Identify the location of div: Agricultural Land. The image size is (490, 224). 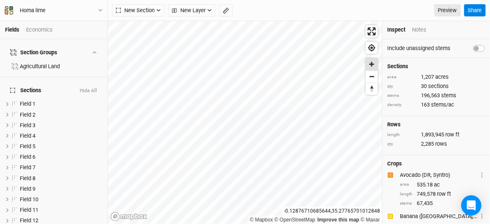
(61, 67).